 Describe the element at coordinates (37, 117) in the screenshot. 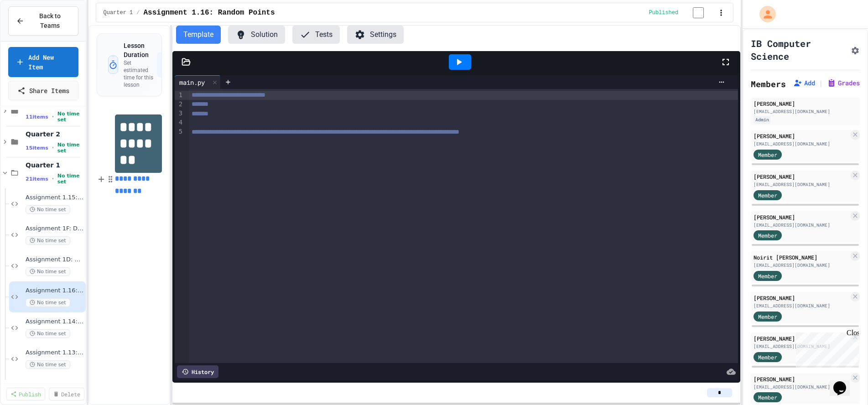

I see `span: 11 items` at that location.